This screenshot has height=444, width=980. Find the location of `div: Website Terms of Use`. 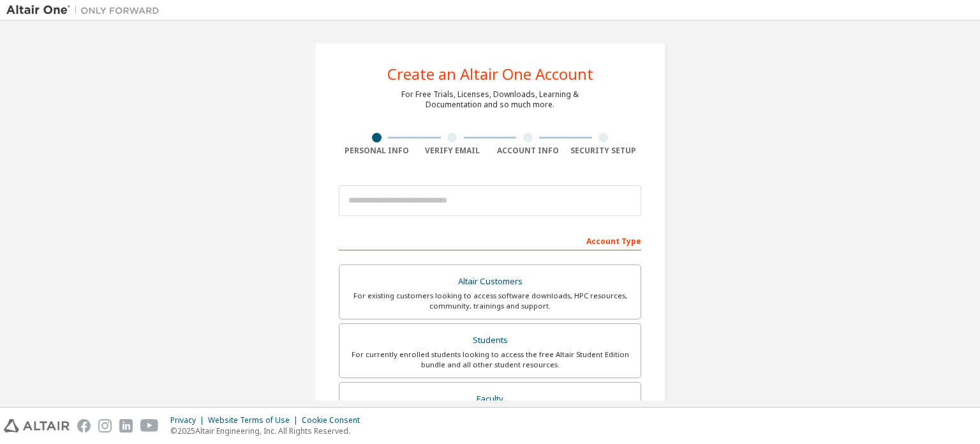

div: Website Terms of Use is located at coordinates (255, 420).